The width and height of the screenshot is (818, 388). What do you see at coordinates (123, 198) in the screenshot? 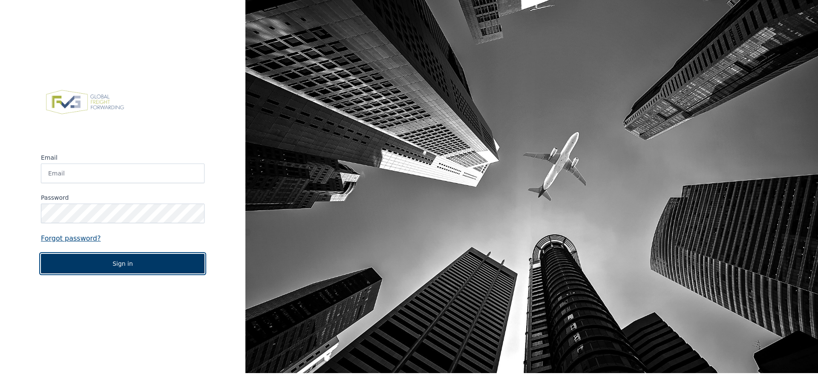
I see `label: Password` at bounding box center [123, 198].